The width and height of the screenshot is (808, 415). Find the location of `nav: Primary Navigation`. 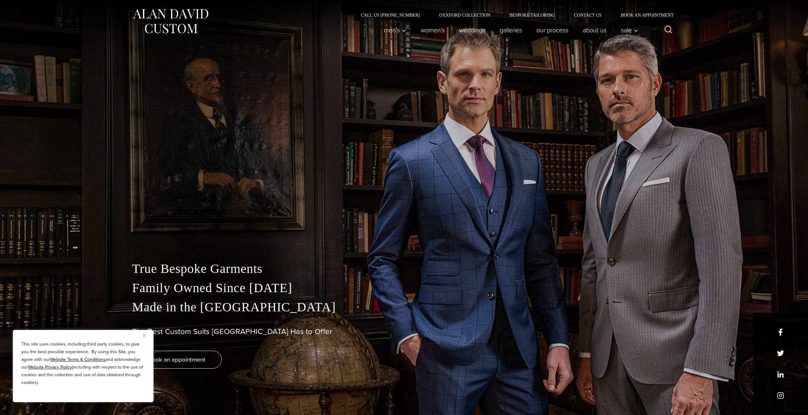

nav: Primary Navigation is located at coordinates (509, 30).